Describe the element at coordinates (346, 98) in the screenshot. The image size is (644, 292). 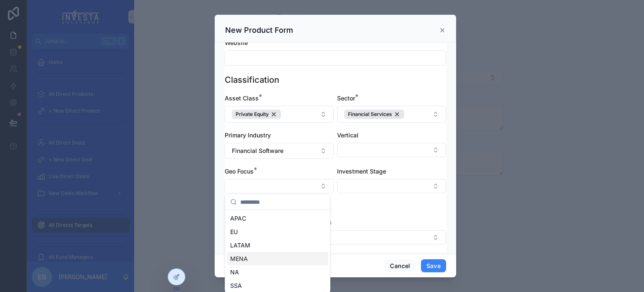
I see `span: Sector` at that location.